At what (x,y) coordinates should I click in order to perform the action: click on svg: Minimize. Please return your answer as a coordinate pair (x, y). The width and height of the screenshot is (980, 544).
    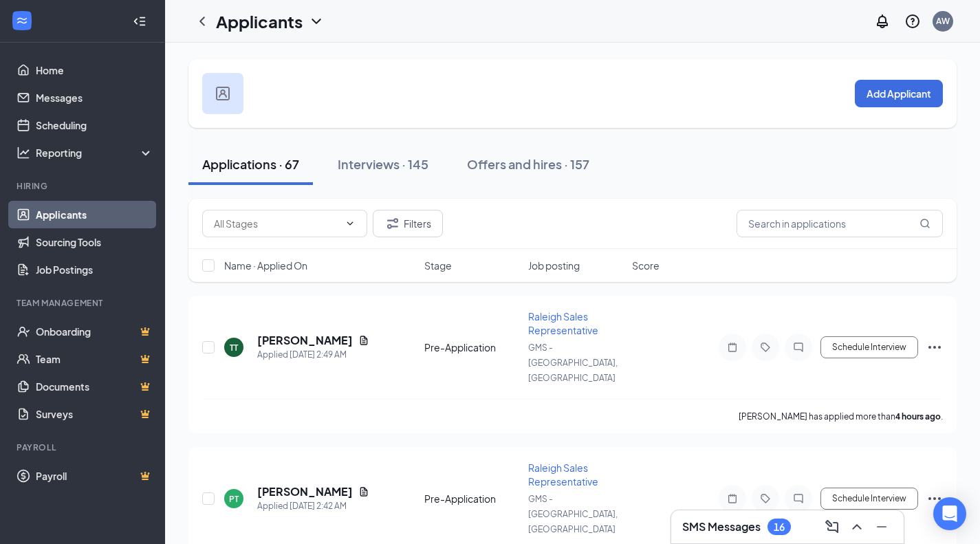
    Looking at the image, I should click on (881, 527).